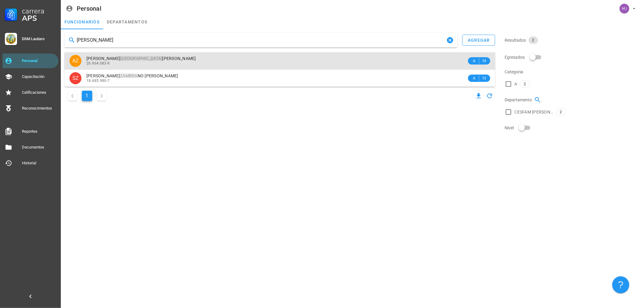 Image resolution: width=644 pixels, height=308 pixels. I want to click on div: Reconocimientos, so click(39, 108).